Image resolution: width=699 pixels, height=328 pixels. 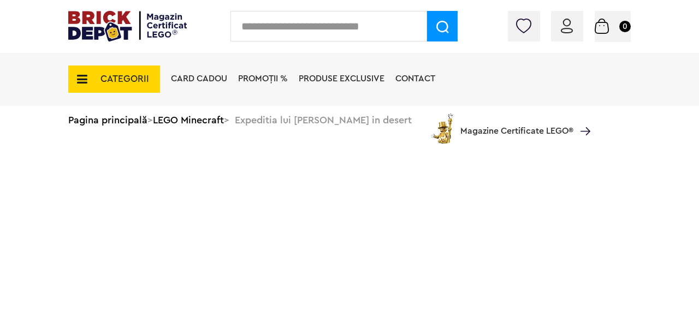 What do you see at coordinates (199, 79) in the screenshot?
I see `span: Card Cadou` at bounding box center [199, 79].